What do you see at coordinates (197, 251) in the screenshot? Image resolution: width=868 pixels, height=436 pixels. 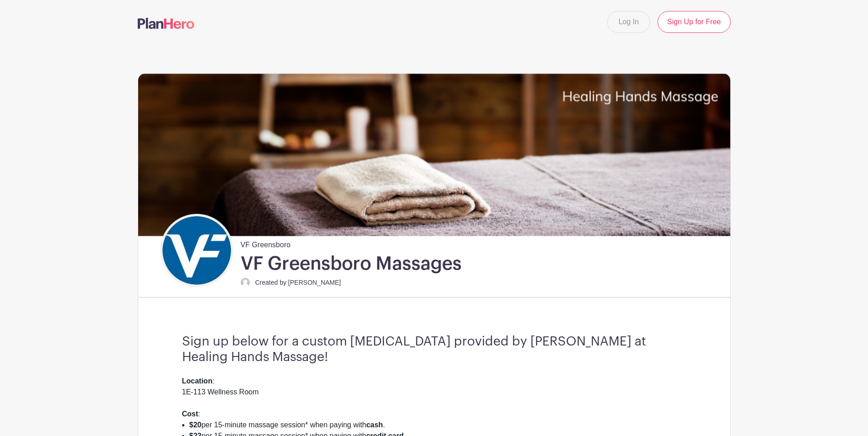 I see `img: VF_Icon_FullColor_CMYK-small.jpg` at bounding box center [197, 251].